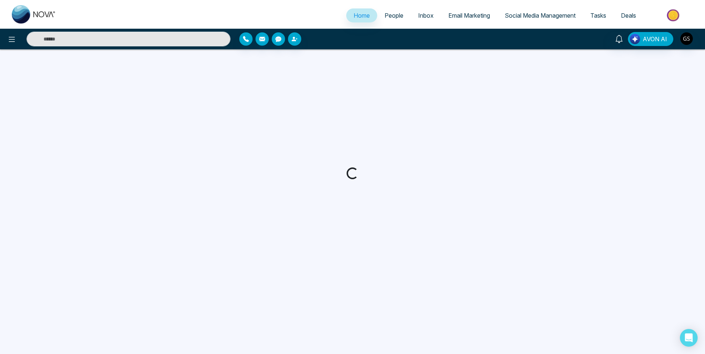  What do you see at coordinates (394, 15) in the screenshot?
I see `a: People` at bounding box center [394, 15].